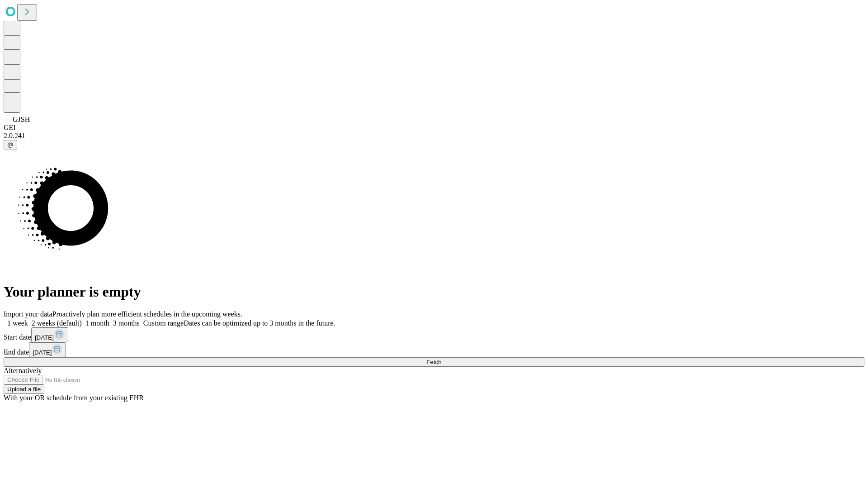  Describe the element at coordinates (147, 313) in the screenshot. I see `span: Proactively plan more efficient schedules in the upcoming weeks.` at that location.